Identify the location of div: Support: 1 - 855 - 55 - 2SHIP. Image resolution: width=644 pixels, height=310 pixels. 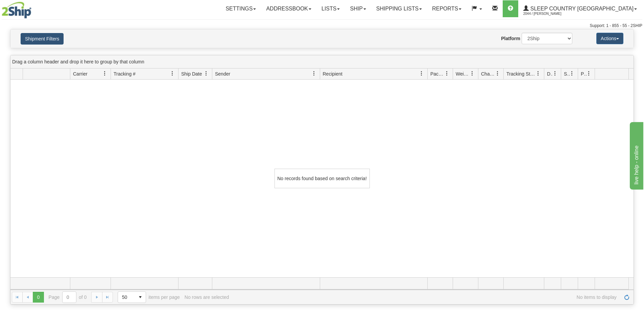
(322, 25).